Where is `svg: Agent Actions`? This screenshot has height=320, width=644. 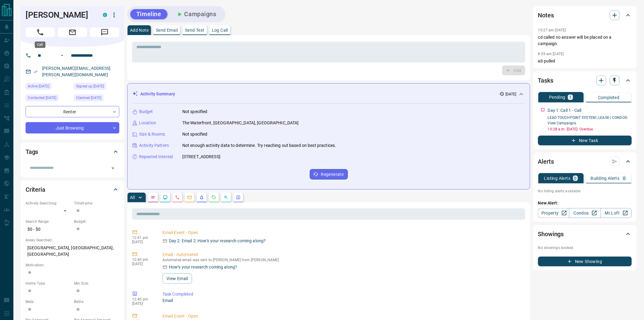 svg: Agent Actions is located at coordinates (238, 197).